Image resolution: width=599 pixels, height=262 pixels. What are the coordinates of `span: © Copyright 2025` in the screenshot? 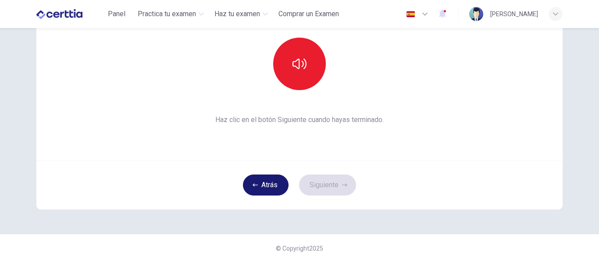 It's located at (299, 249).